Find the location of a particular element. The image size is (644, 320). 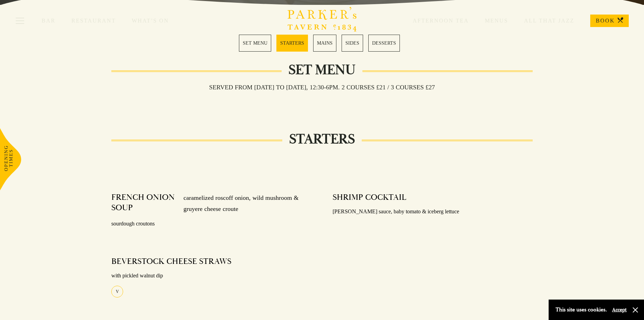

a: 1 / 5 is located at coordinates (255, 43).